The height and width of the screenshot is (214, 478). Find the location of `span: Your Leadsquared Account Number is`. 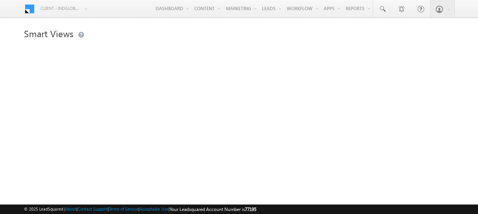

span: Your Leadsquared Account Number is is located at coordinates (213, 210).